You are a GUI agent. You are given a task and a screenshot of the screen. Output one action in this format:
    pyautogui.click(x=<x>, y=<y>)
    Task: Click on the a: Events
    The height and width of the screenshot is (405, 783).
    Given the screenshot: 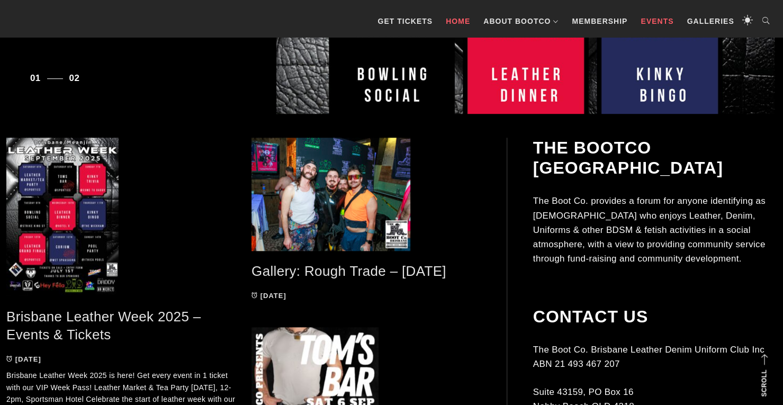 What is the action you would take?
    pyautogui.click(x=657, y=21)
    